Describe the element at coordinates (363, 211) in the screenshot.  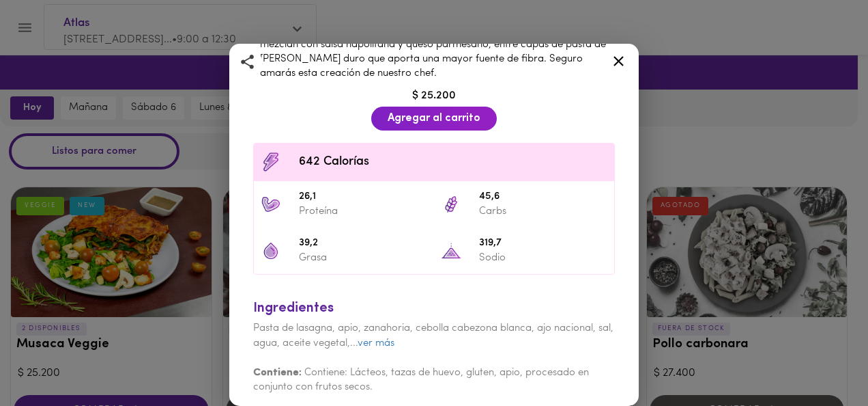
I see `p: Proteína` at that location.